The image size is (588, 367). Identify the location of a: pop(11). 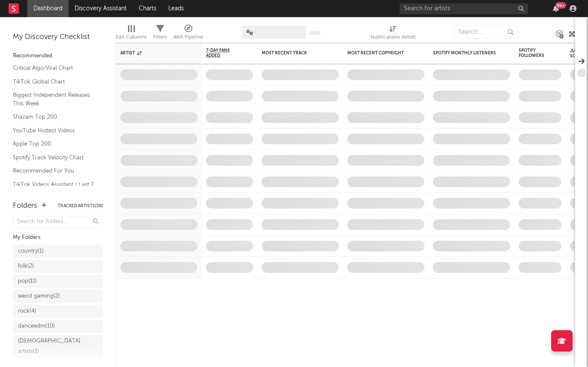
(58, 282).